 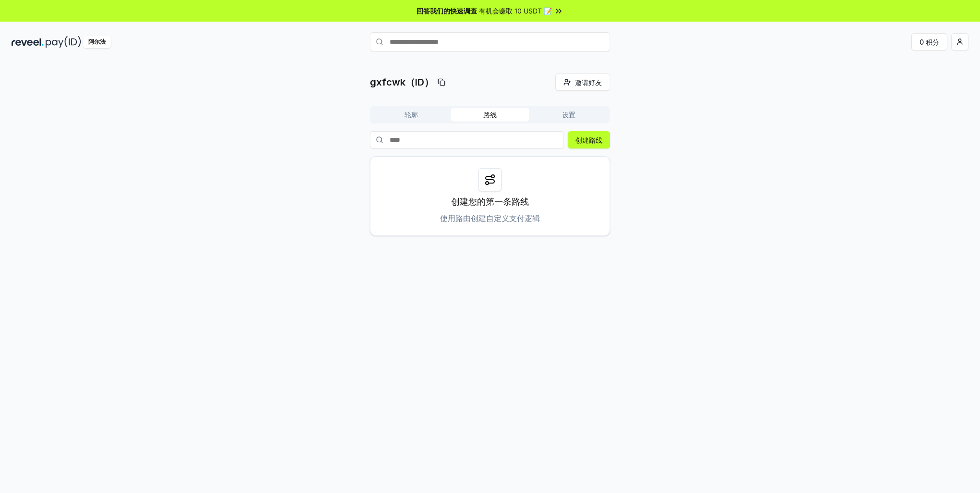 What do you see at coordinates (97, 42) in the screenshot?
I see `div: 阿尔法` at bounding box center [97, 42].